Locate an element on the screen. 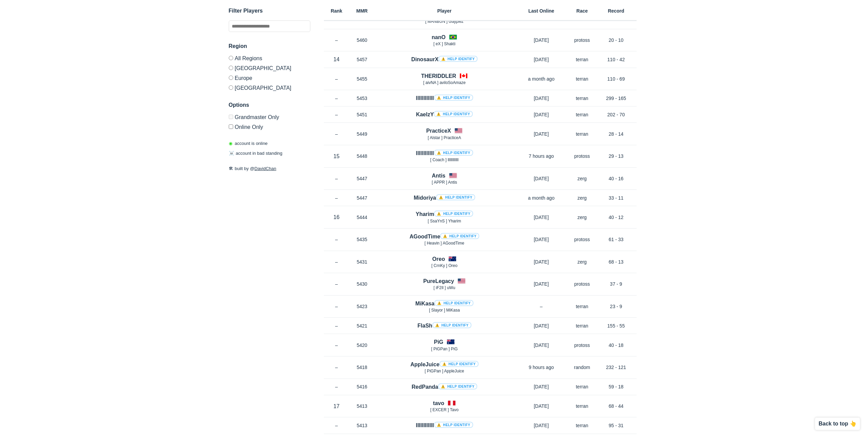 The width and height of the screenshot is (865, 435). p: 5448 is located at coordinates (362, 156).